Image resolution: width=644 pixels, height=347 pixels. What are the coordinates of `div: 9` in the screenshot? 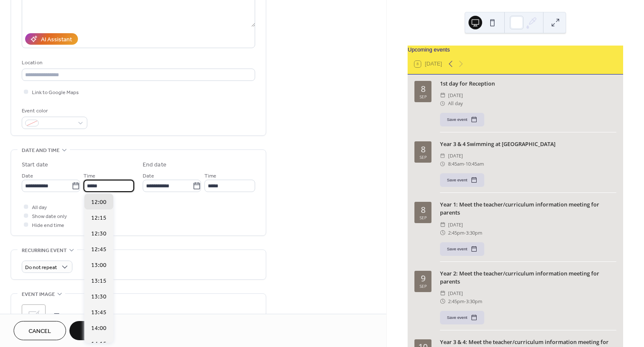 It's located at (423, 278).